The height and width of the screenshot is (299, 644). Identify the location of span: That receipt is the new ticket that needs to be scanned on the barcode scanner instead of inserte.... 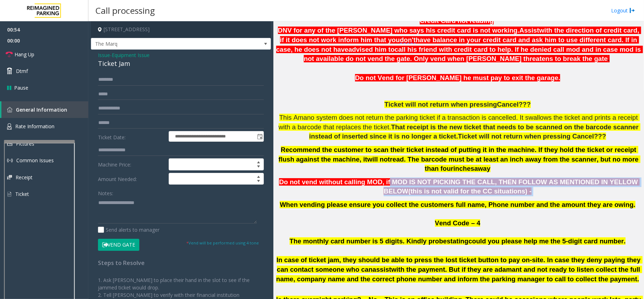
(475, 131).